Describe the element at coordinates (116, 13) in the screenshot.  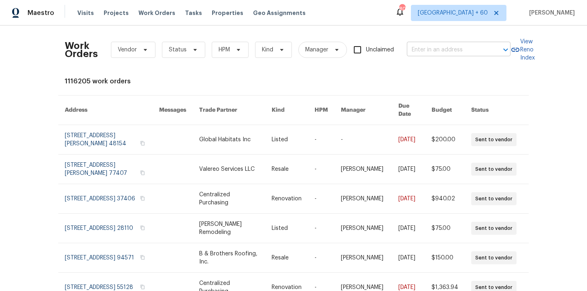
I see `span: Projects` at that location.